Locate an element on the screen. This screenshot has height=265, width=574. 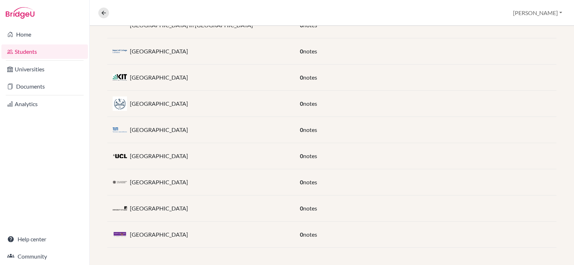
img: gb_l23_a7gzzt3p.png is located at coordinates (120, 208).